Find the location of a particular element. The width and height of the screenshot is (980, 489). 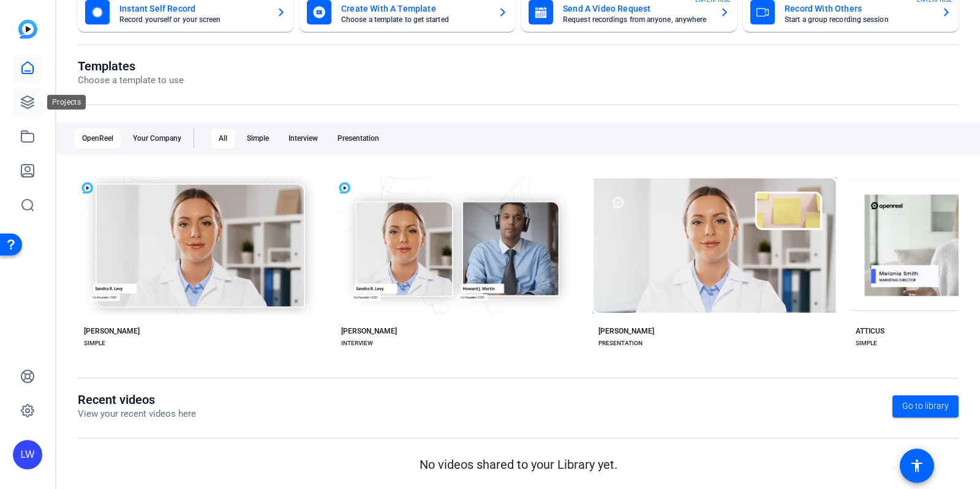

p: Choose a template to use is located at coordinates (130, 80).